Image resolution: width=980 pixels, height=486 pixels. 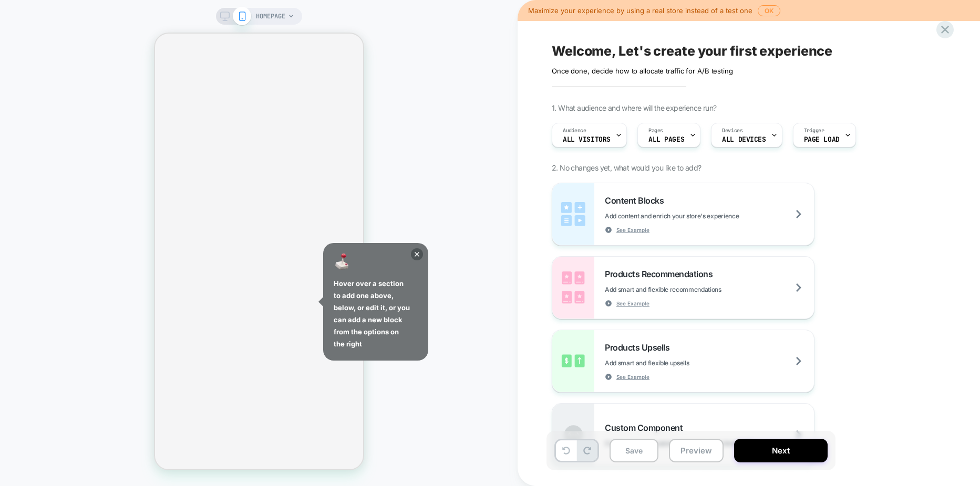 I want to click on span: Products Upsells, so click(x=639, y=348).